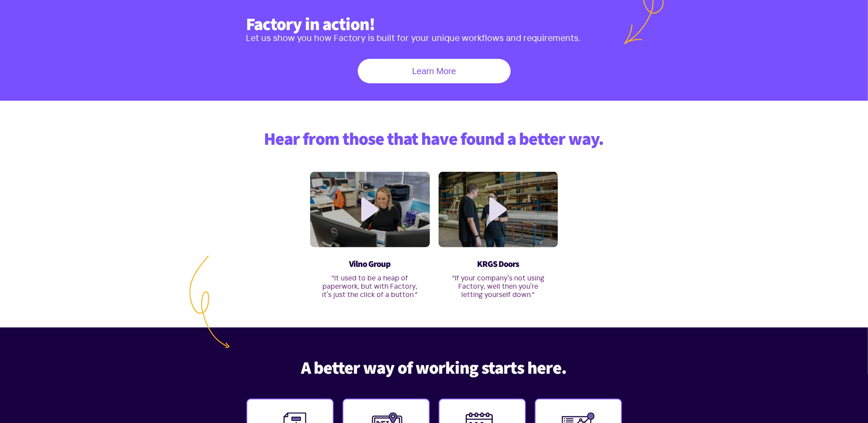  Describe the element at coordinates (498, 265) in the screenshot. I see `h3: KRGS Doors` at that location.